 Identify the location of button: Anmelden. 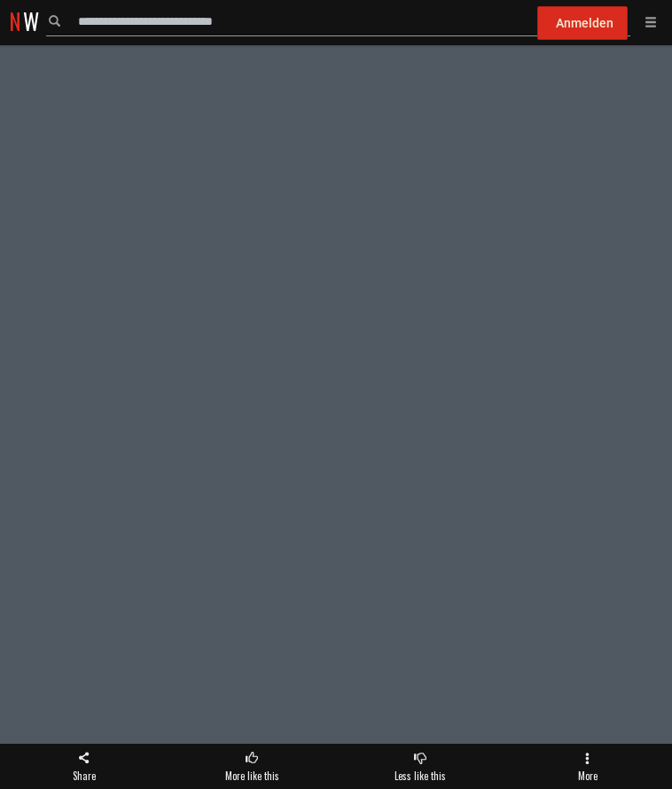
(582, 23).